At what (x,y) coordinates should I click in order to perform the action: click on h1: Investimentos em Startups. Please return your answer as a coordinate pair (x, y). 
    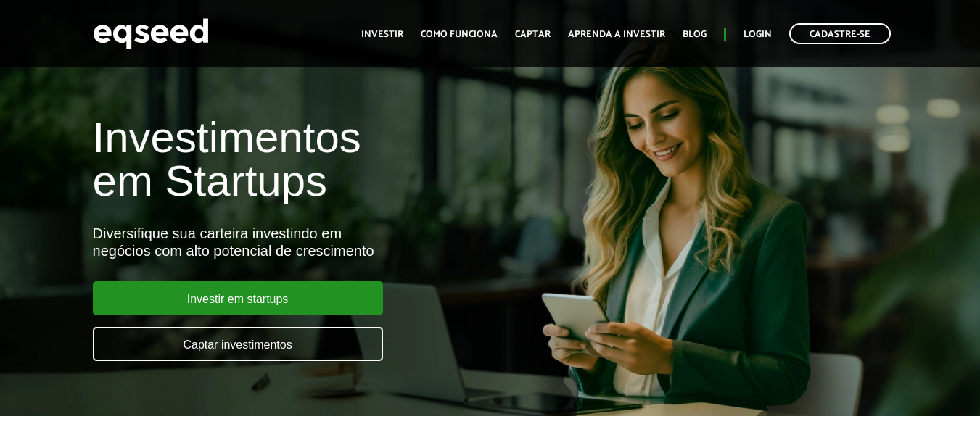
    Looking at the image, I should click on (327, 159).